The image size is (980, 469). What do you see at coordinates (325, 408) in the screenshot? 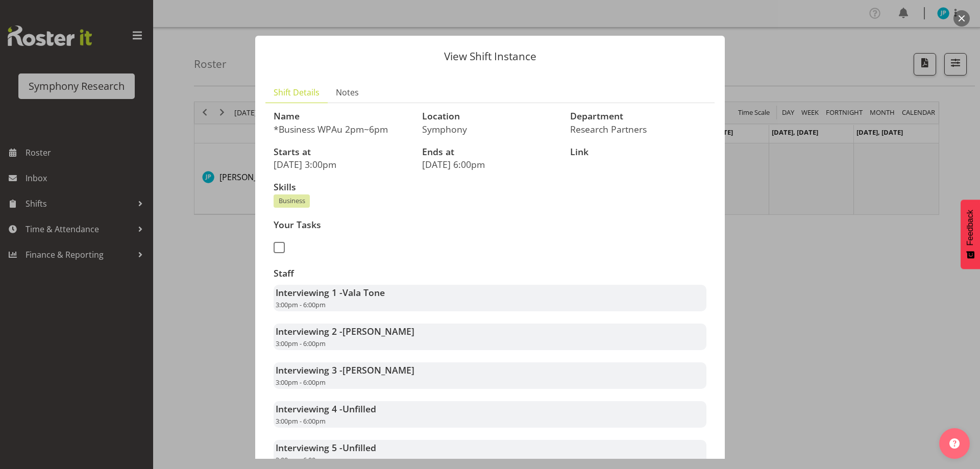
I see `strong: Interviewing 4 -` at bounding box center [325, 408].